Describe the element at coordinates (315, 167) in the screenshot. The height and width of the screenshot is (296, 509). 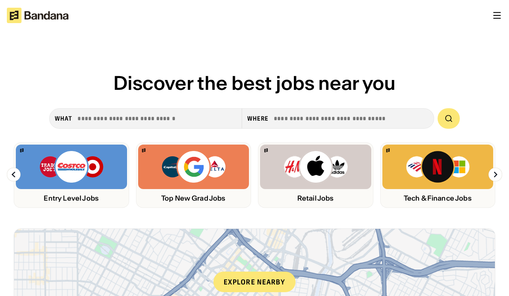
I see `img: H&M, Apply, Adidas logos` at that location.